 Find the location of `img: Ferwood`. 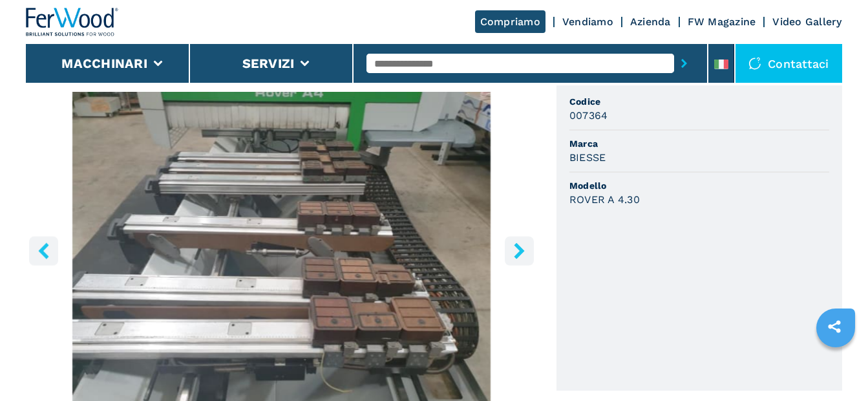

img: Ferwood is located at coordinates (72, 22).